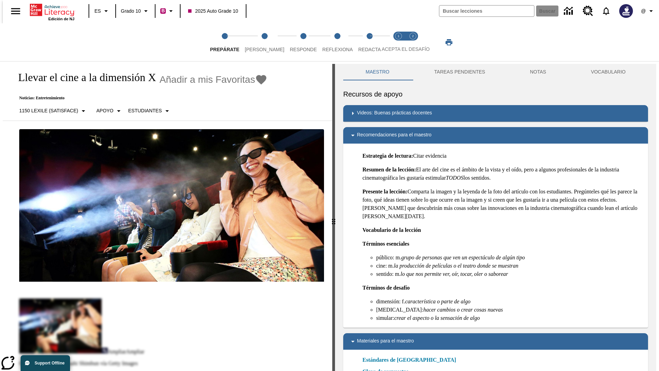 Image resolution: width=659 pixels, height=371 pixels. What do you see at coordinates (648, 11) in the screenshot?
I see `button: Perfil/Configuración` at bounding box center [648, 11].